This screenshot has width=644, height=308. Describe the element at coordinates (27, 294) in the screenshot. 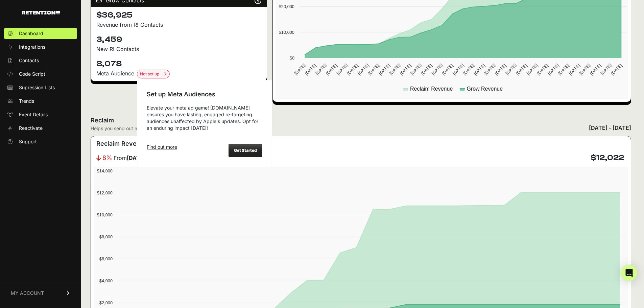

I see `span: MY ACCOUNT` at that location.